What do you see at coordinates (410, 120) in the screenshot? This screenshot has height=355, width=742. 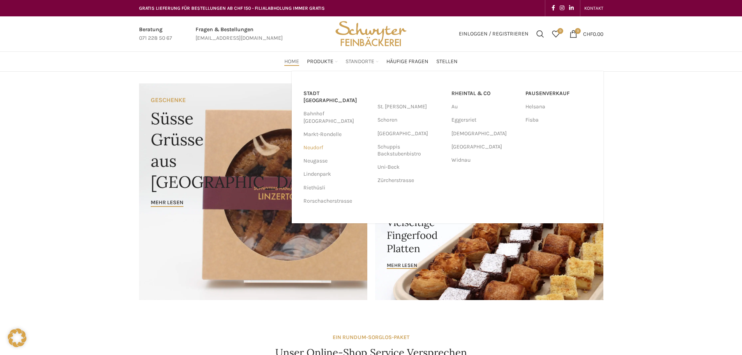 I see `a: Schoren` at bounding box center [410, 120].